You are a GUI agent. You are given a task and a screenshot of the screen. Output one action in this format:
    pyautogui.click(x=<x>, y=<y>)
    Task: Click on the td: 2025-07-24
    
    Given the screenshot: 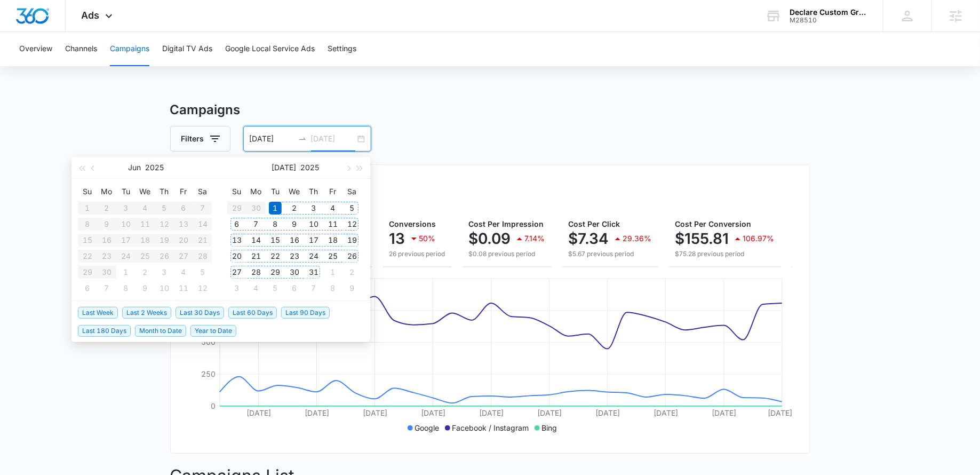 What is the action you would take?
    pyautogui.click(x=314, y=256)
    